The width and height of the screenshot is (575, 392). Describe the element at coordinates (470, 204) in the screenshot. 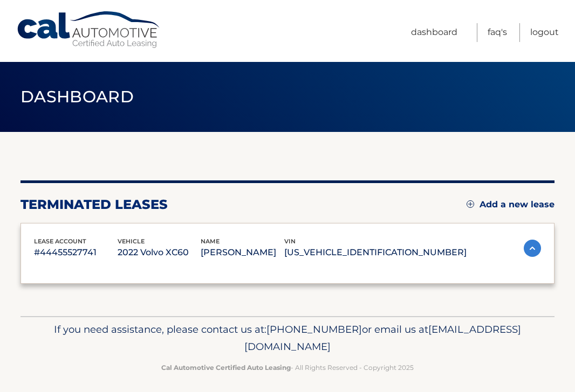

I see `img: add.svg` at that location.